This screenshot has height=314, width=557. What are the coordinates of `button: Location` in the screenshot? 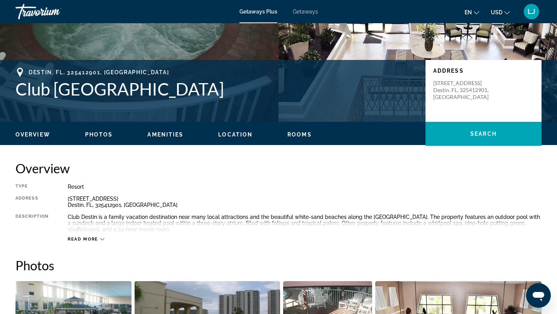 It's located at (235, 135).